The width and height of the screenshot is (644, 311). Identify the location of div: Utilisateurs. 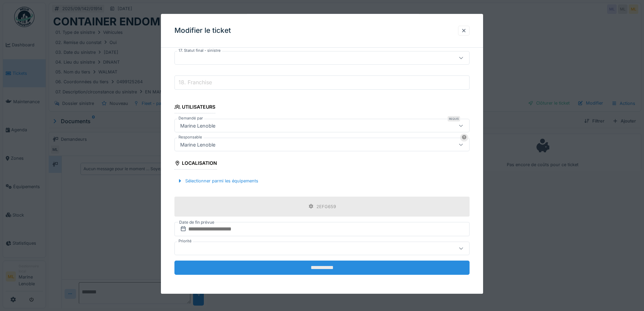
(195, 108).